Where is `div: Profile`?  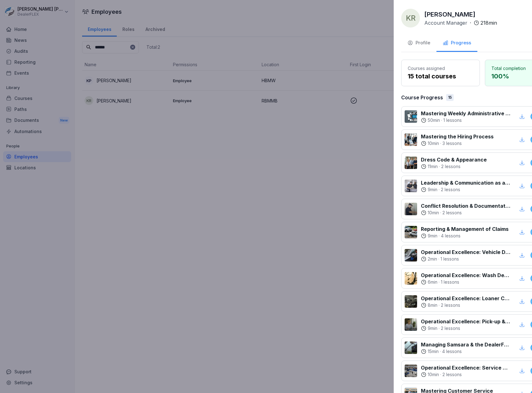
div: Profile is located at coordinates (418, 43).